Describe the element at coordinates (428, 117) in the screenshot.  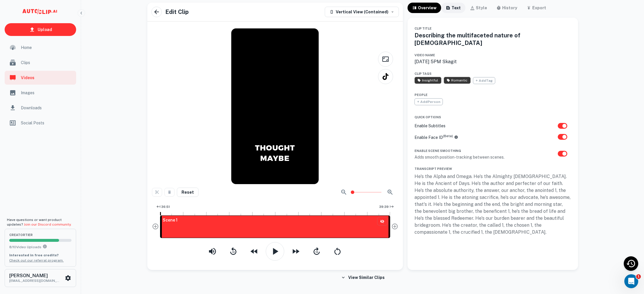
I see `span: Quick Options` at that location.